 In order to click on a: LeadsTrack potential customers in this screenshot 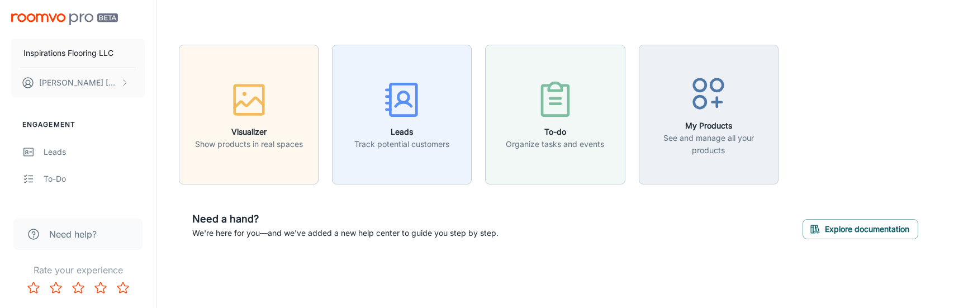, I will do `click(402, 113)`.